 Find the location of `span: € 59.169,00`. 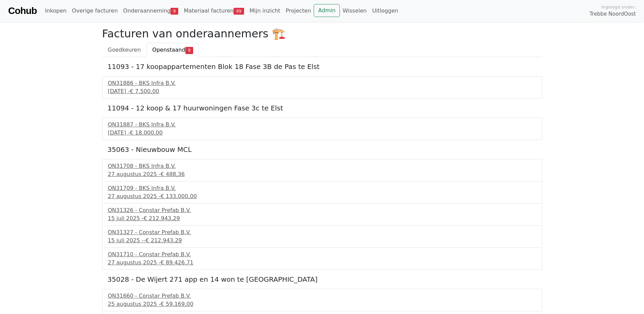

span: € 59.169,00 is located at coordinates (176, 304).